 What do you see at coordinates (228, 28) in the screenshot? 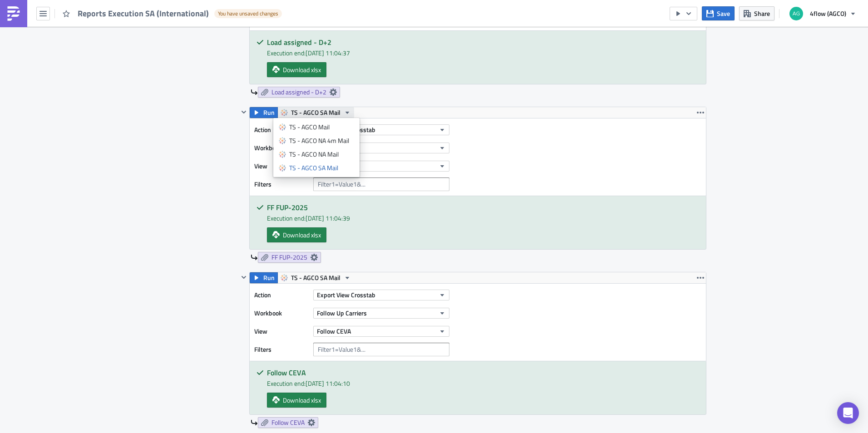
I see `li: Load assigned - D+2` at bounding box center [228, 28].